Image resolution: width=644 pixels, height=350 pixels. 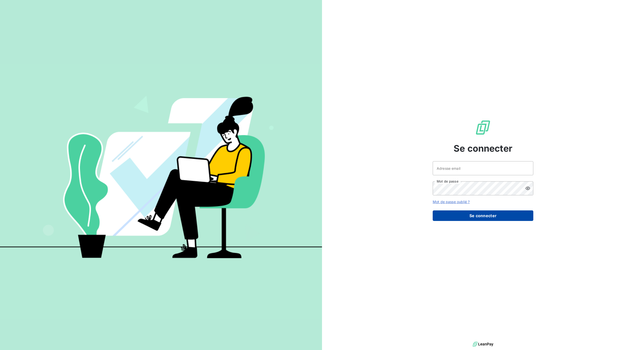 I want to click on span: Se connecter, so click(x=483, y=148).